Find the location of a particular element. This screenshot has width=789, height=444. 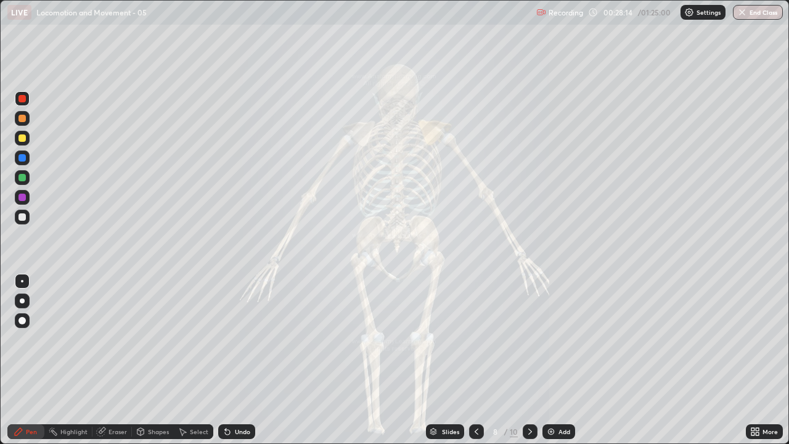

div: Select is located at coordinates (199, 431).